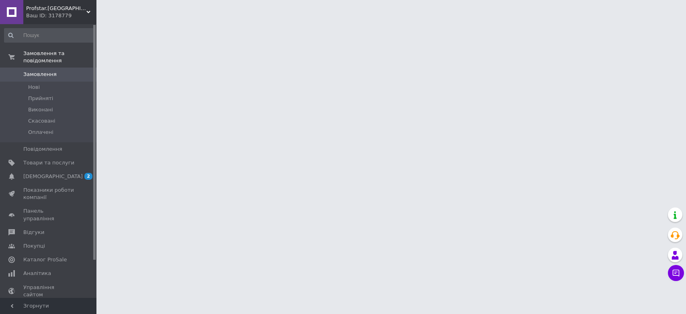 Image resolution: width=686 pixels, height=314 pixels. I want to click on span: Замовлення, so click(40, 74).